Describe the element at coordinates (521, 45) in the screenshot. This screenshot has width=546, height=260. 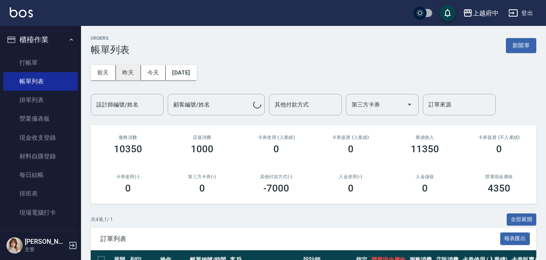
I see `a: 新開單` at that location.